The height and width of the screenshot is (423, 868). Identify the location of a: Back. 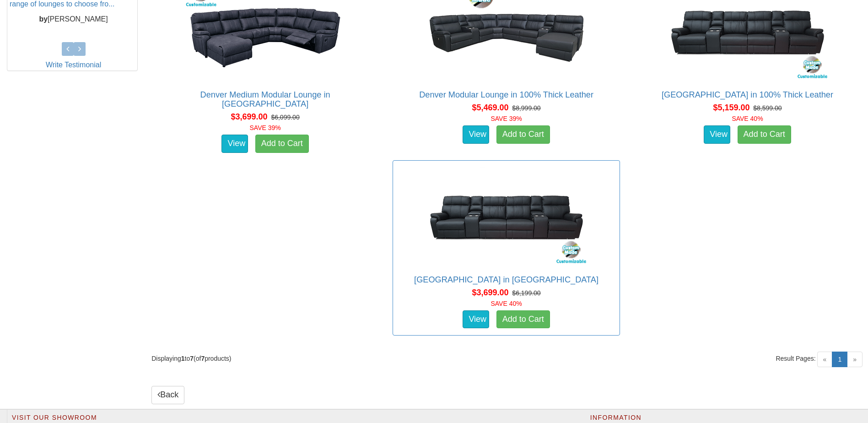
(168, 395).